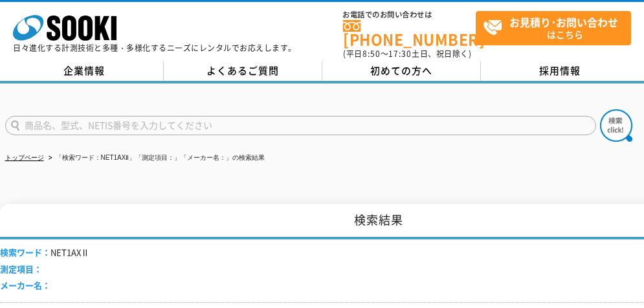  Describe the element at coordinates (553, 28) in the screenshot. I see `a: お見積り･お問い合わせはこちら` at that location.